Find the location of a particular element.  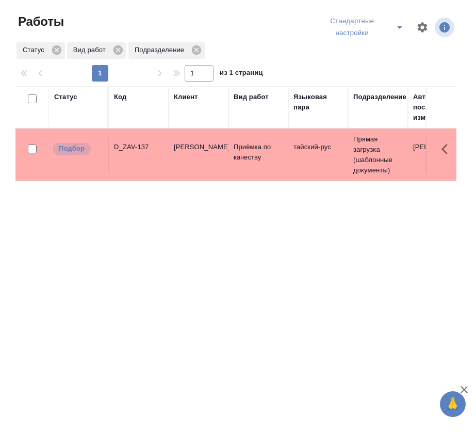

span: Работы is located at coordinates (40, 22).